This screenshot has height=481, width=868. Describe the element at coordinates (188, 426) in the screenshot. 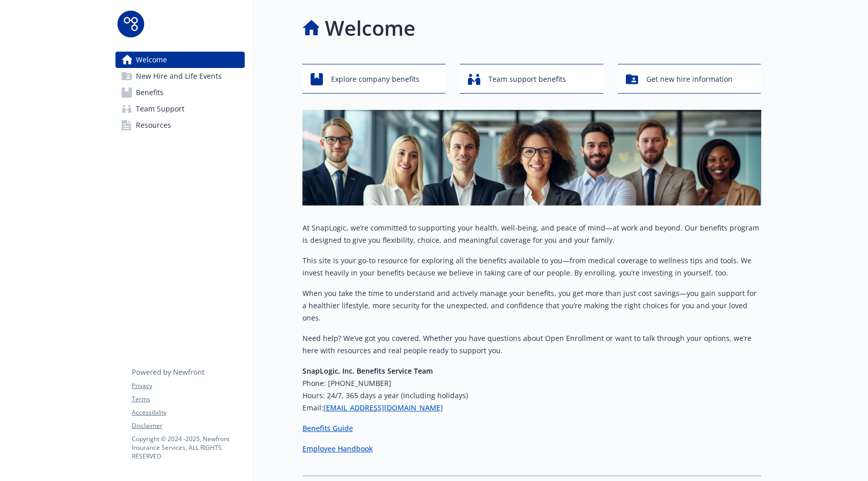

I see `a: Disclaimer` at that location.